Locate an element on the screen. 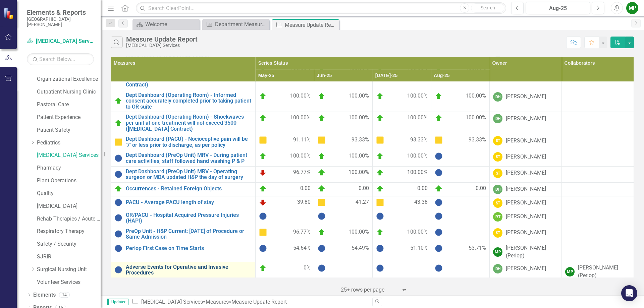 The width and height of the screenshot is (644, 308). button: Search is located at coordinates (488, 8).